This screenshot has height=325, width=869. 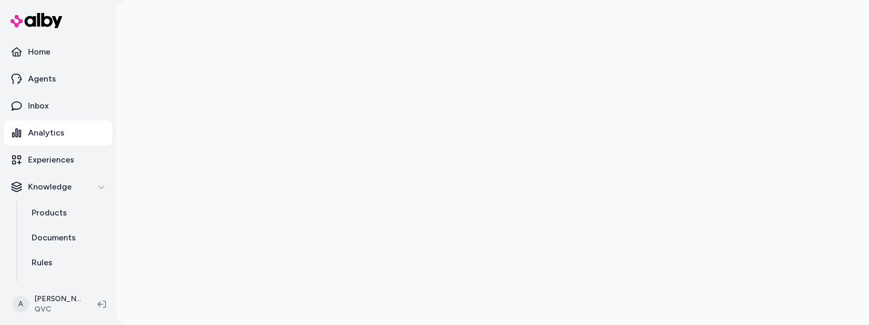 What do you see at coordinates (58, 79) in the screenshot?
I see `a: Agents` at bounding box center [58, 79].